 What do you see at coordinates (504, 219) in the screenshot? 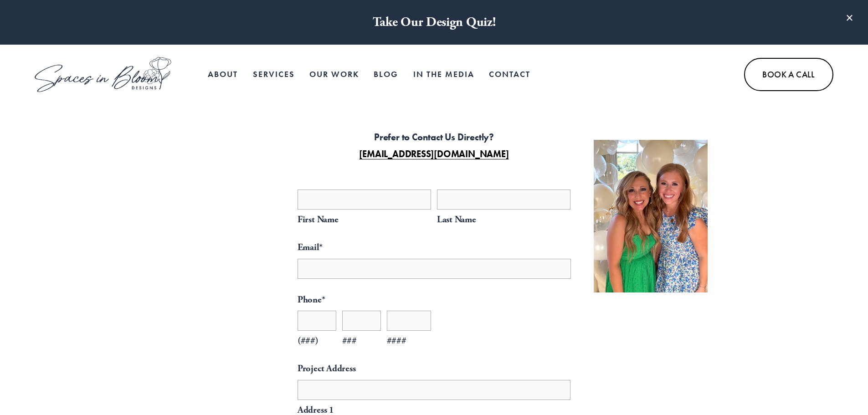
I see `span: Last Name` at bounding box center [504, 219].